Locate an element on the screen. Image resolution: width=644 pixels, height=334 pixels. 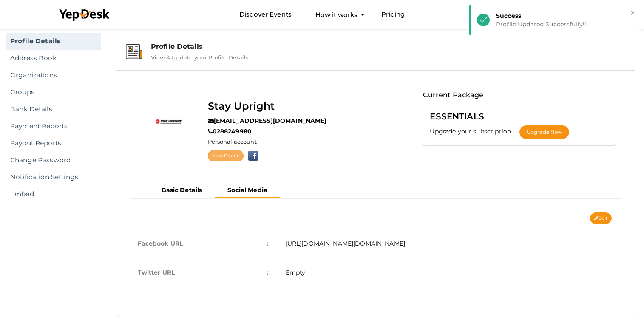
a: Discover Events is located at coordinates (265, 15).